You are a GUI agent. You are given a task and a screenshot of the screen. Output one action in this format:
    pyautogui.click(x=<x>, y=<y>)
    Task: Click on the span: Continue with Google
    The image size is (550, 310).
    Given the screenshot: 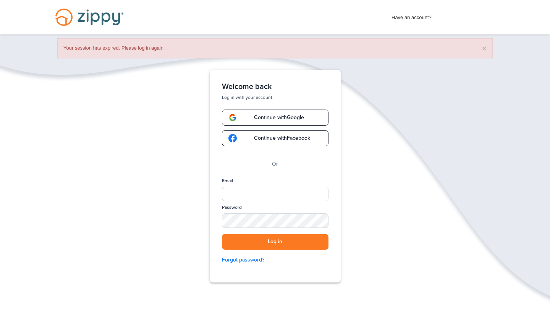 What is the action you would take?
    pyautogui.click(x=275, y=118)
    